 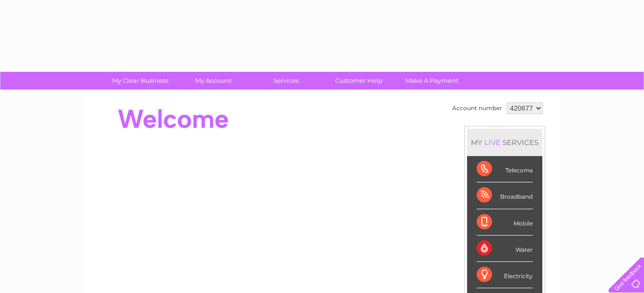 I want to click on div: LIVE, so click(x=493, y=142).